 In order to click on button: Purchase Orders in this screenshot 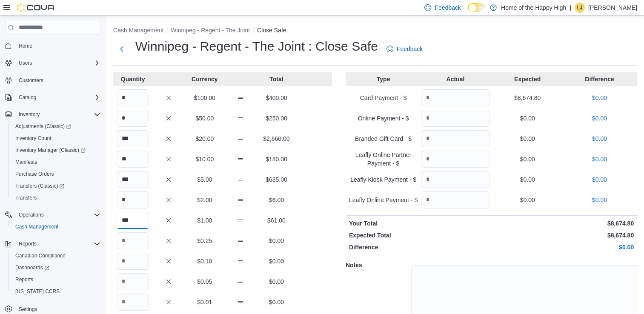, I will do `click(56, 174)`.